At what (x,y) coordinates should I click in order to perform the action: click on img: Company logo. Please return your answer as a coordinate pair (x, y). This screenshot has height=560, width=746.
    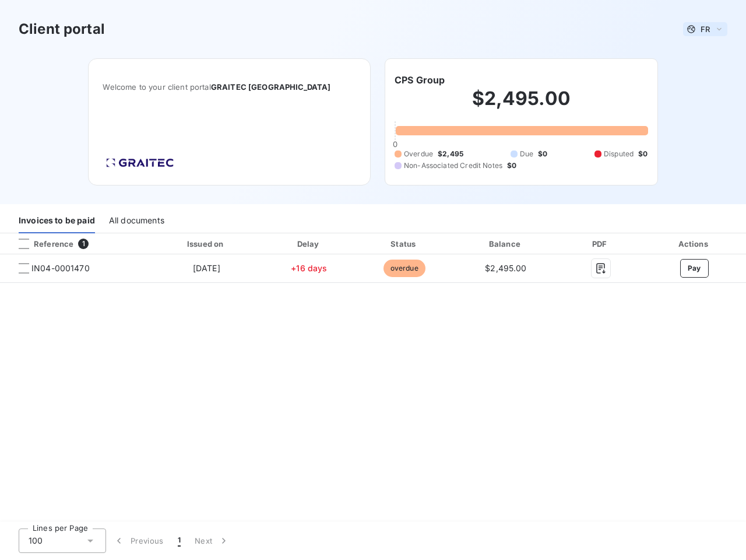
    Looking at the image, I should click on (140, 163).